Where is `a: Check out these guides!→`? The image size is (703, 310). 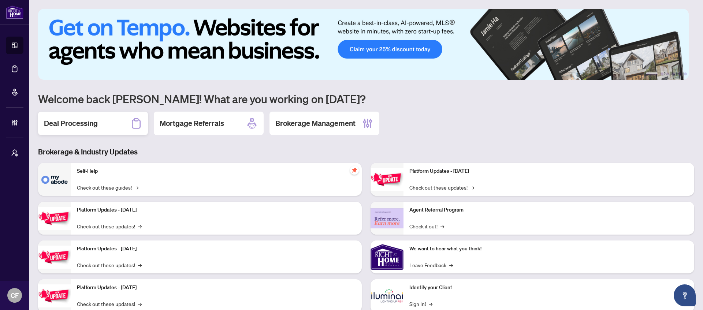 a: Check out these guides!→ is located at coordinates (108, 187).